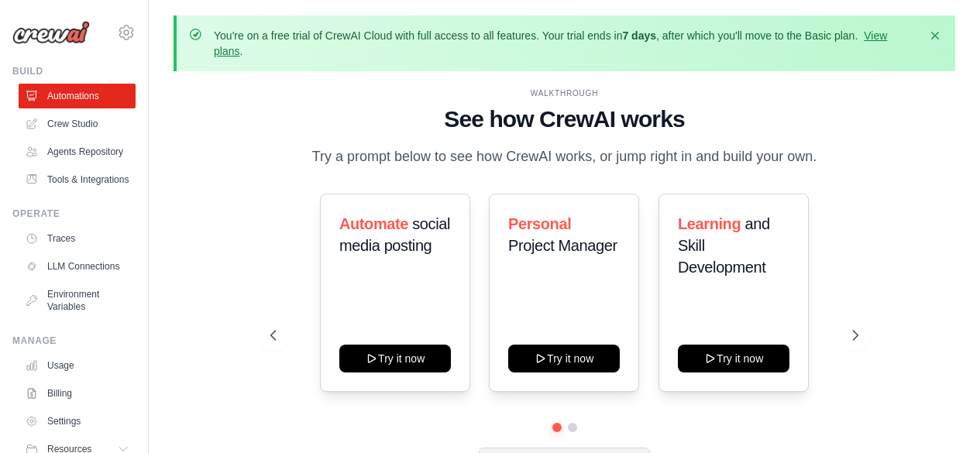 The width and height of the screenshot is (980, 453). Describe the element at coordinates (77, 365) in the screenshot. I see `a: Usage` at that location.